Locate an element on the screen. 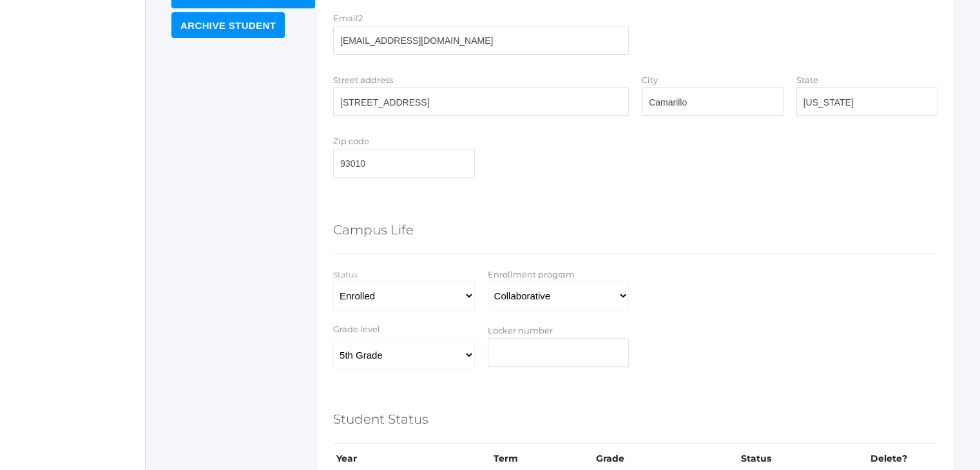  h5: Student Status is located at coordinates (381, 420).